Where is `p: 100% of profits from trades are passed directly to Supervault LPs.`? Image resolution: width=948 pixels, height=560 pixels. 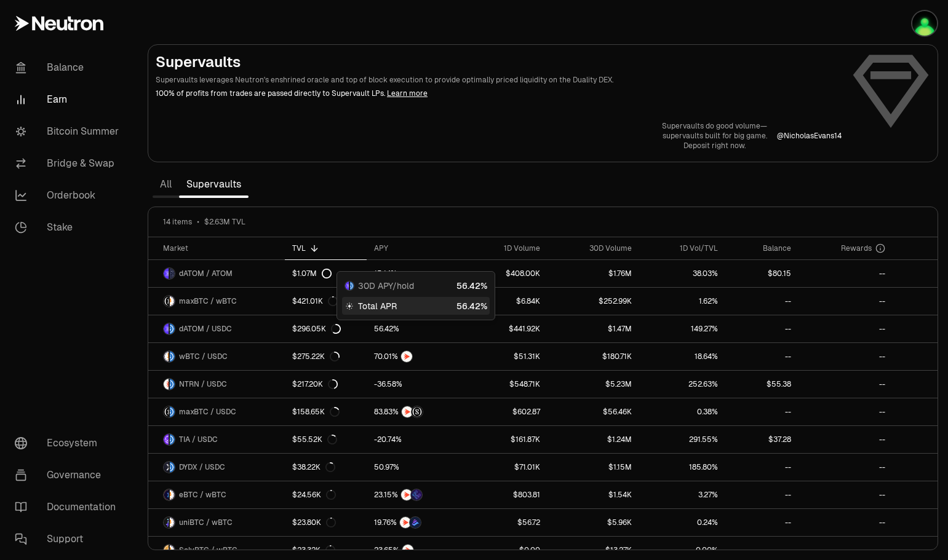 p: 100% of profits from trades are passed directly to Supervault LPs. is located at coordinates (499, 94).